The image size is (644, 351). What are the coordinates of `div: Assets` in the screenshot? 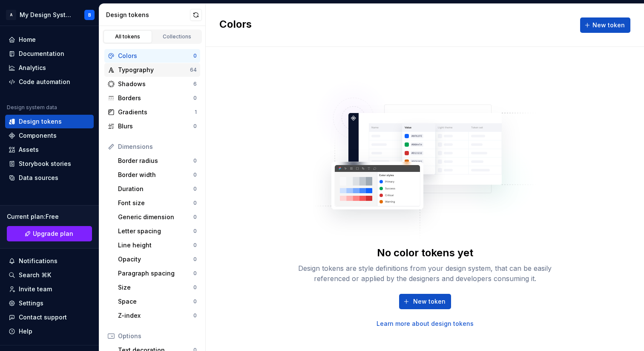 It's located at (29, 150).